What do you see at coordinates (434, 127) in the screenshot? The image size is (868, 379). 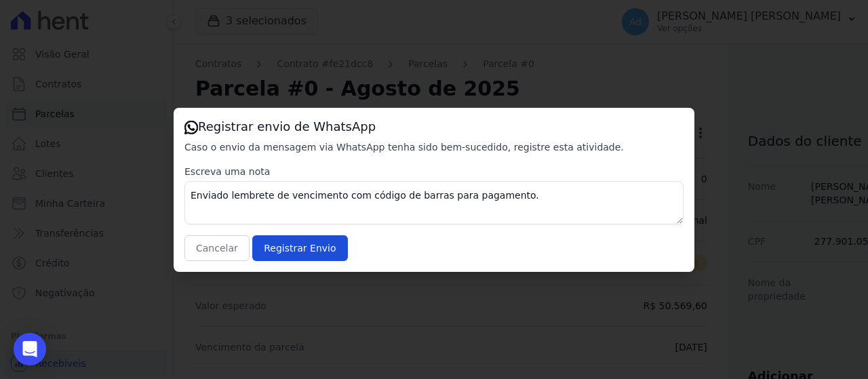 I see `h3: Registrar envio de WhatsApp` at bounding box center [434, 127].